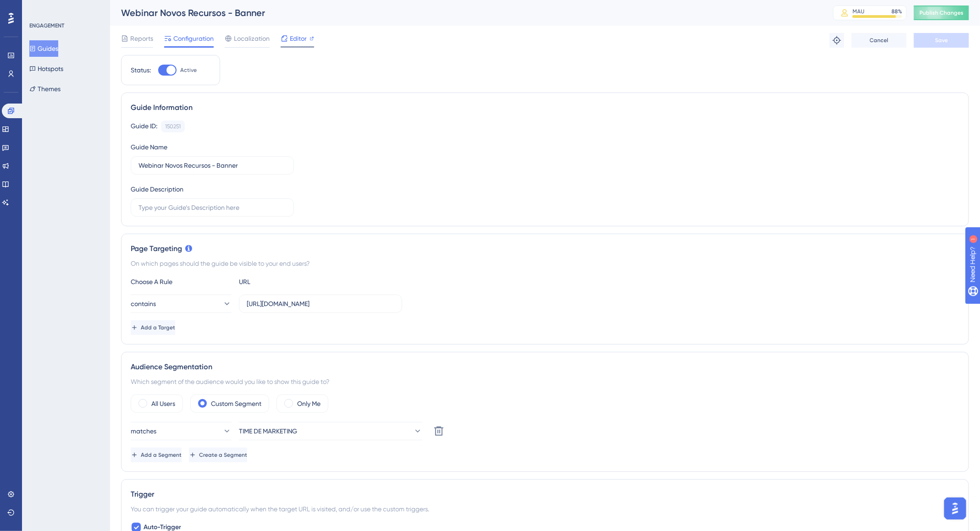  Describe the element at coordinates (212, 207) in the screenshot. I see `input: Type your Guide’s Description here` at that location.